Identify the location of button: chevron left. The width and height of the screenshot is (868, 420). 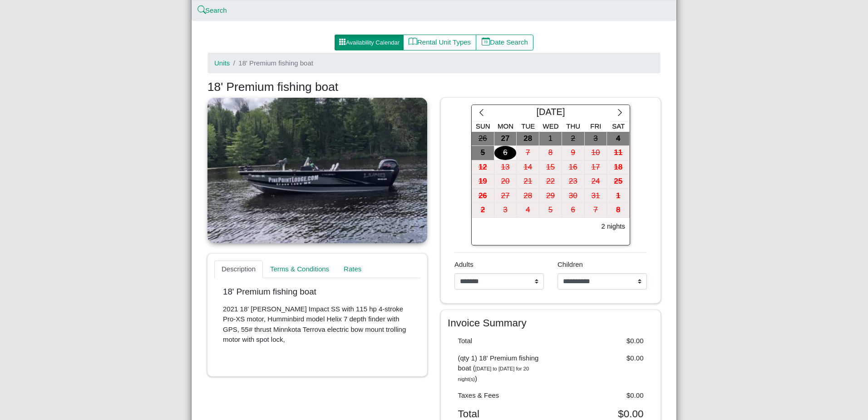
(481, 113).